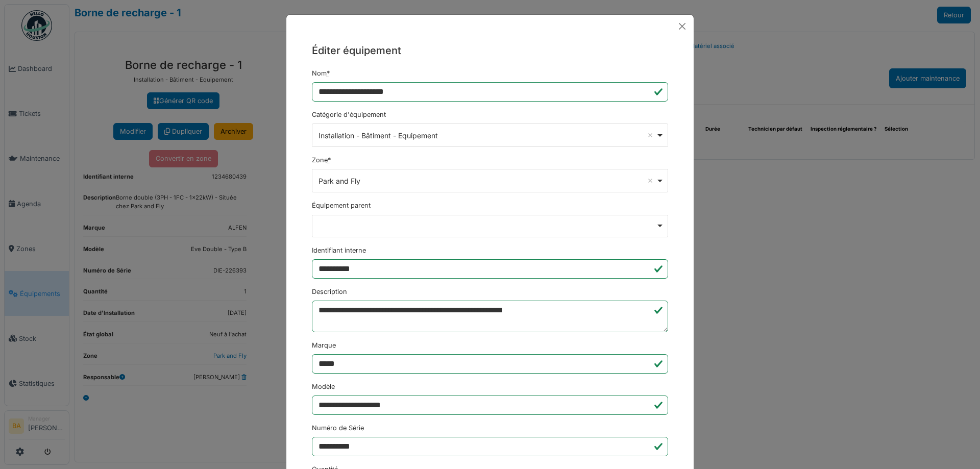 Image resolution: width=980 pixels, height=469 pixels. What do you see at coordinates (341, 205) in the screenshot?
I see `label: Équipement parent` at bounding box center [341, 205].